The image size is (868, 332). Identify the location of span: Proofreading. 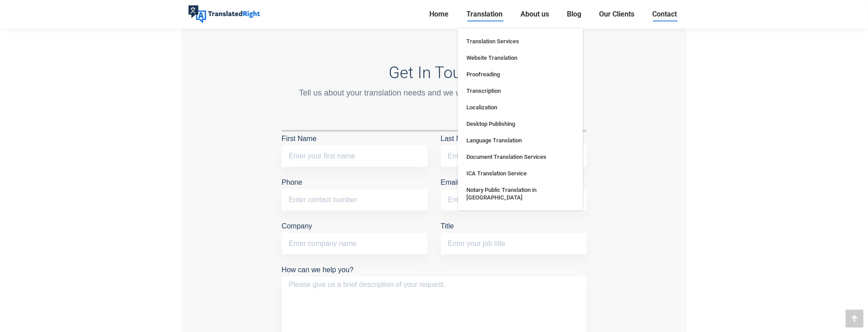
(484, 74).